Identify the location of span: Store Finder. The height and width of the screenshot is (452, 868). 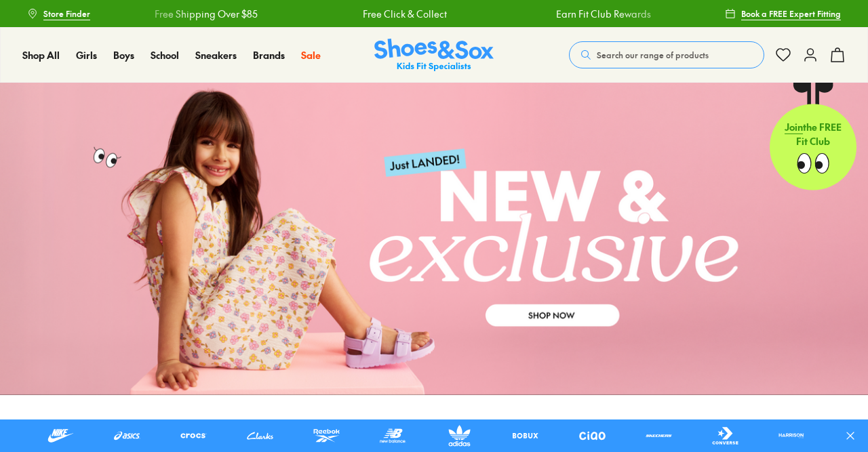
(66, 13).